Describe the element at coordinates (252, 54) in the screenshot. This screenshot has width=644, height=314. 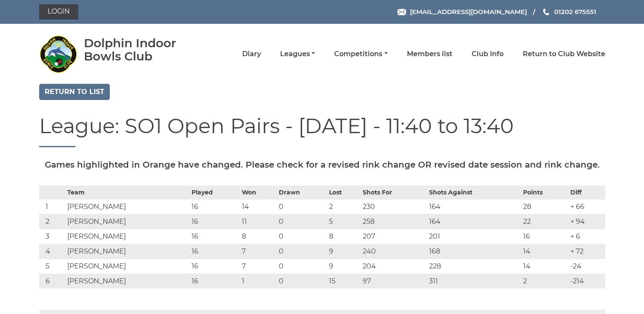
I see `a: Diary` at that location.